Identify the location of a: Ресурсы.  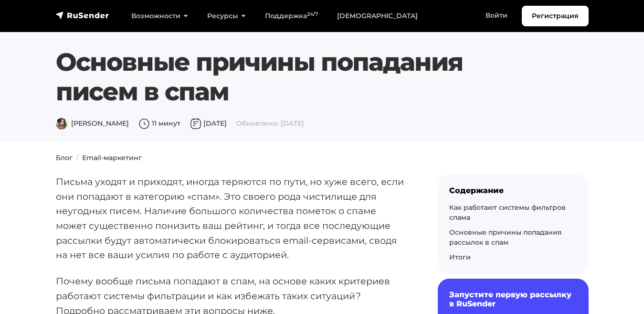
(227, 16).